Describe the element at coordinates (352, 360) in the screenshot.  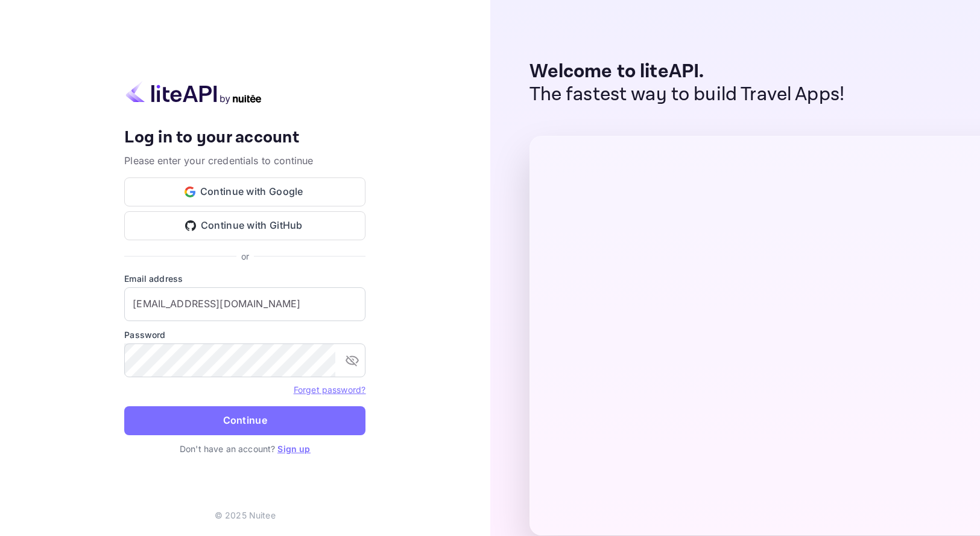
I see `button: toggle password visibility` at that location.